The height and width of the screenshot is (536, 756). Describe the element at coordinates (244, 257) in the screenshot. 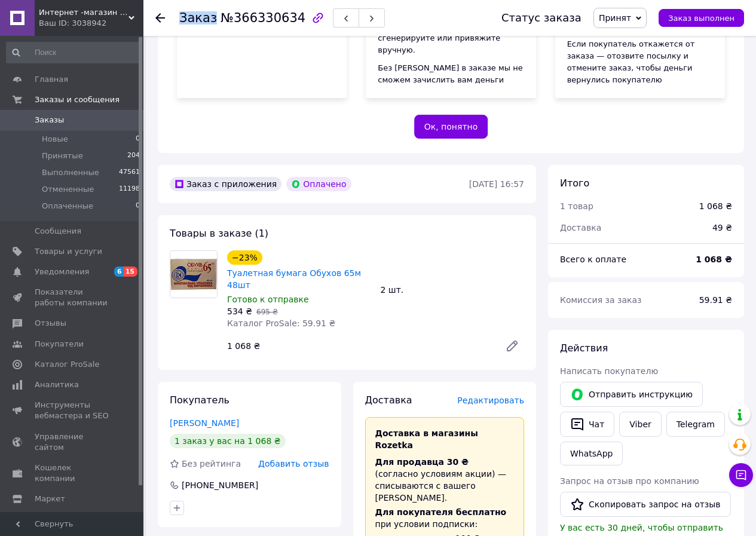

I see `div: −23%` at that location.